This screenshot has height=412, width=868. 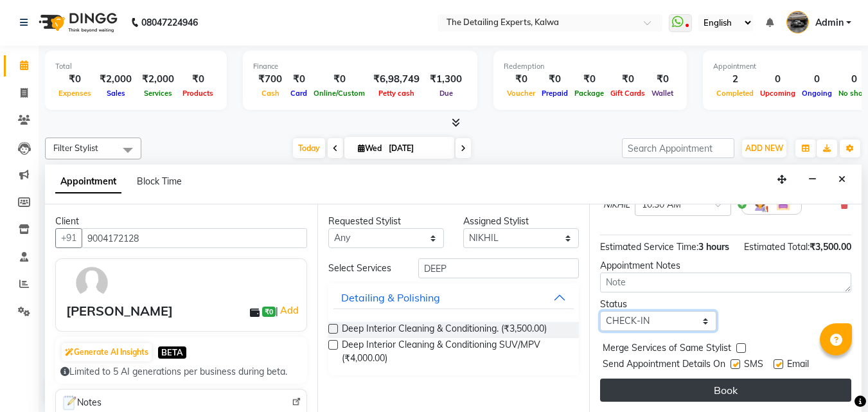 What do you see at coordinates (92, 283) in the screenshot?
I see `img: avatar` at bounding box center [92, 283].